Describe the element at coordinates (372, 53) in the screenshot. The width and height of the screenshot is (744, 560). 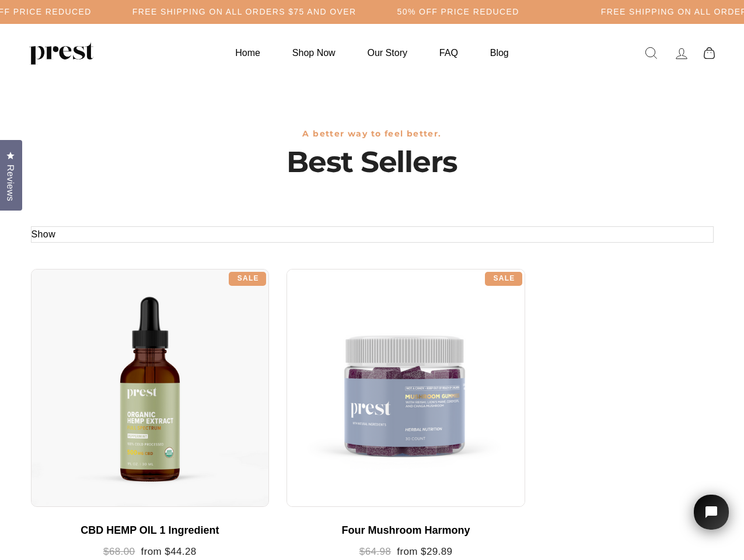
I see `ul: Primary` at that location.